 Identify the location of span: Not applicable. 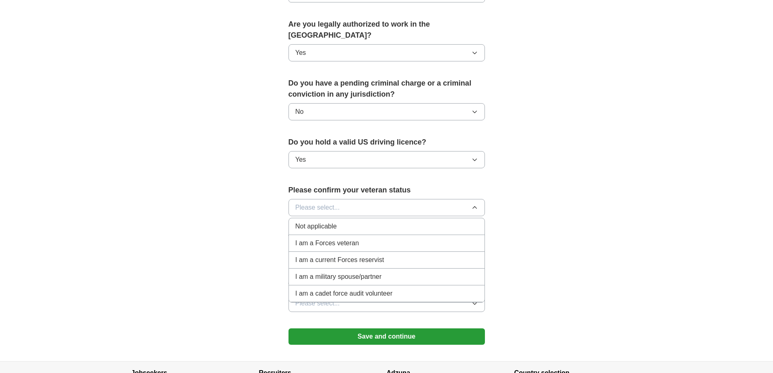
(316, 226).